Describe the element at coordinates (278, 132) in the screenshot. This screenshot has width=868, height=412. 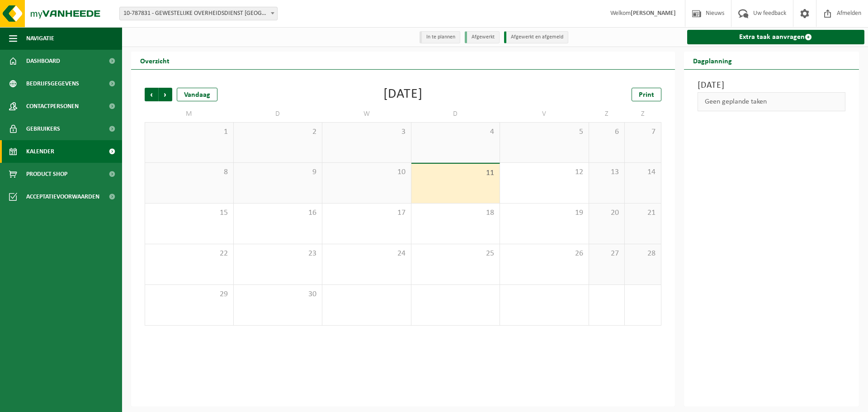
I see `span: 2` at that location.